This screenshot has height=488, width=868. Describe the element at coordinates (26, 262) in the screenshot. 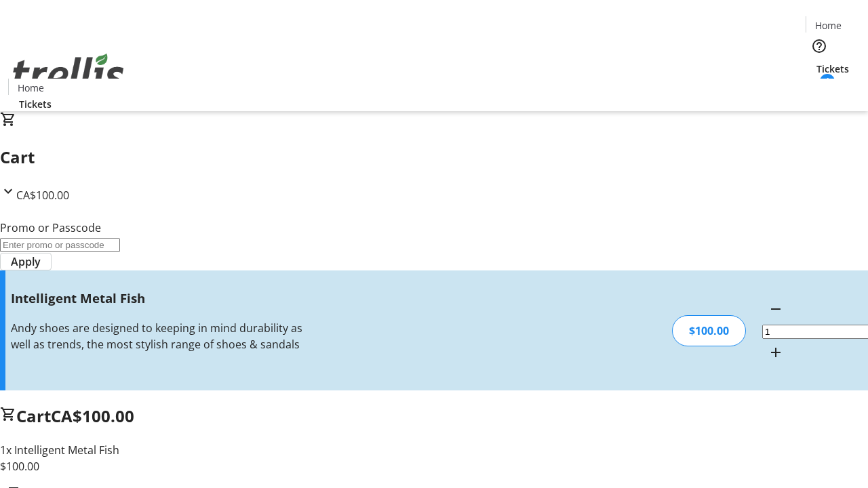

I see `span: Apply` at that location.